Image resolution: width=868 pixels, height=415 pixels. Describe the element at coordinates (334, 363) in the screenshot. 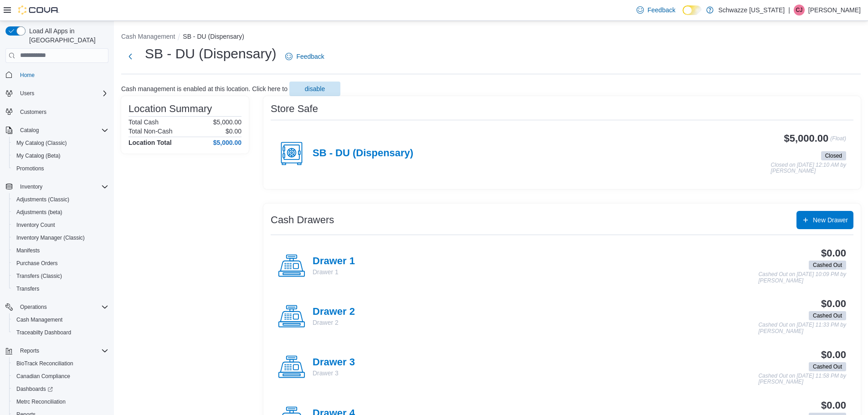

I see `h4: Drawer 3` at that location.